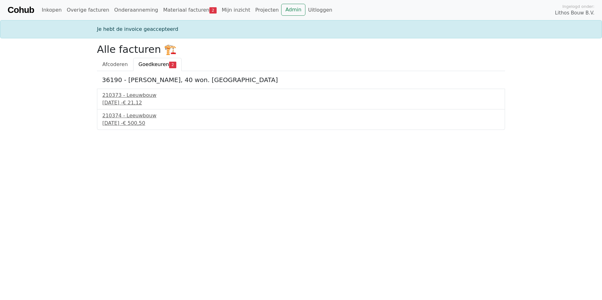  I want to click on a: Onderaanneming, so click(136, 10).